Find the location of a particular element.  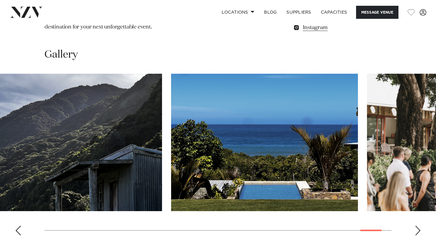

h2: Gallery is located at coordinates (61, 55).